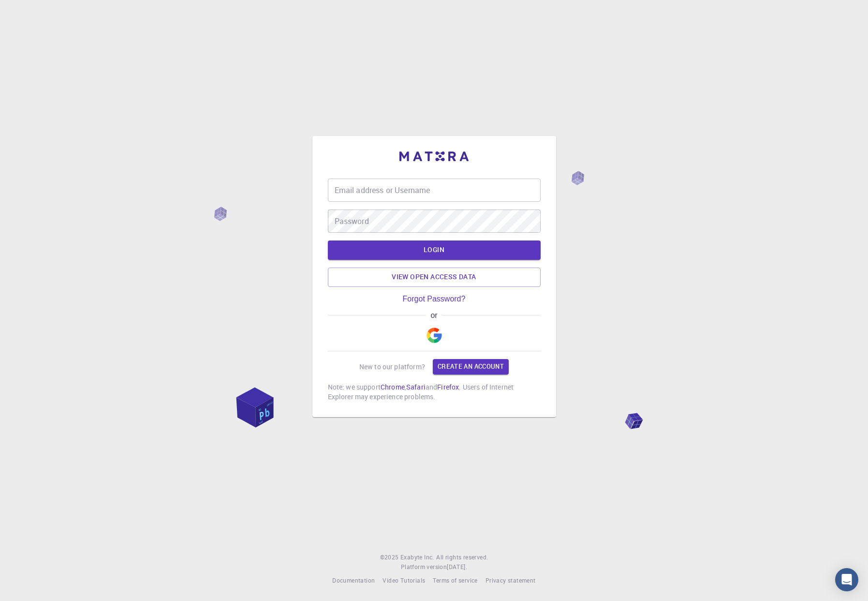 The width and height of the screenshot is (868, 601). Describe the element at coordinates (404, 581) in the screenshot. I see `a: Video Tutorials` at that location.